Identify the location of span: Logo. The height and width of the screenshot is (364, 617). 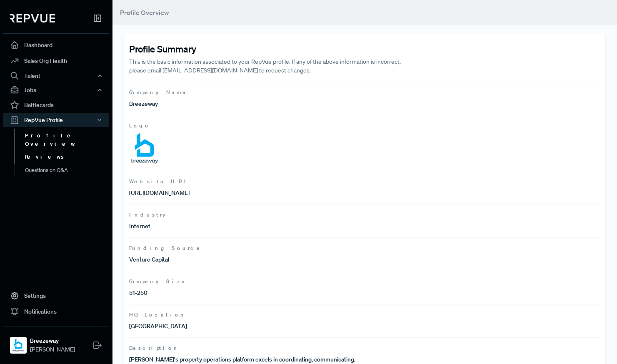
(365, 126).